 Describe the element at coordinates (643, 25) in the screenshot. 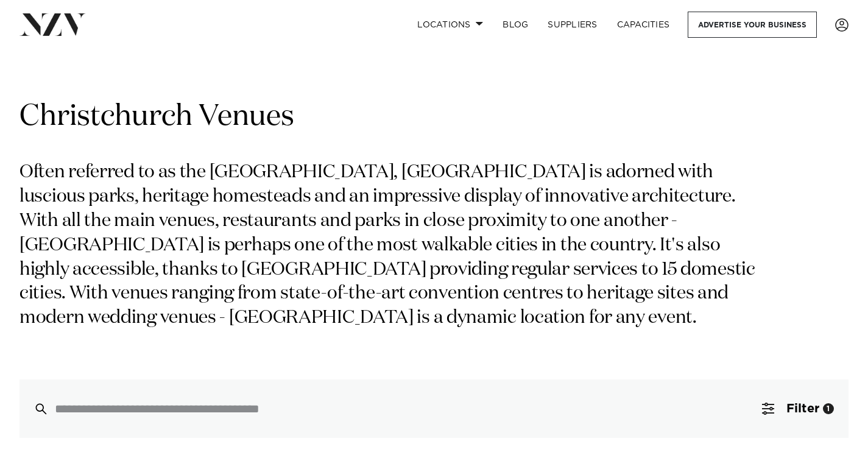

I see `a: Capacities` at that location.